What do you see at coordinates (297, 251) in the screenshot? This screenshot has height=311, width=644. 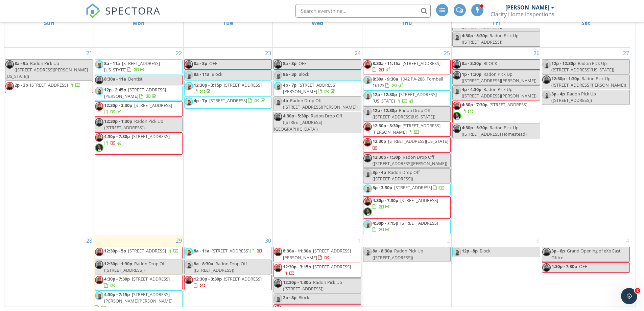 I see `span: 8:30a - 11:30a` at bounding box center [297, 251].